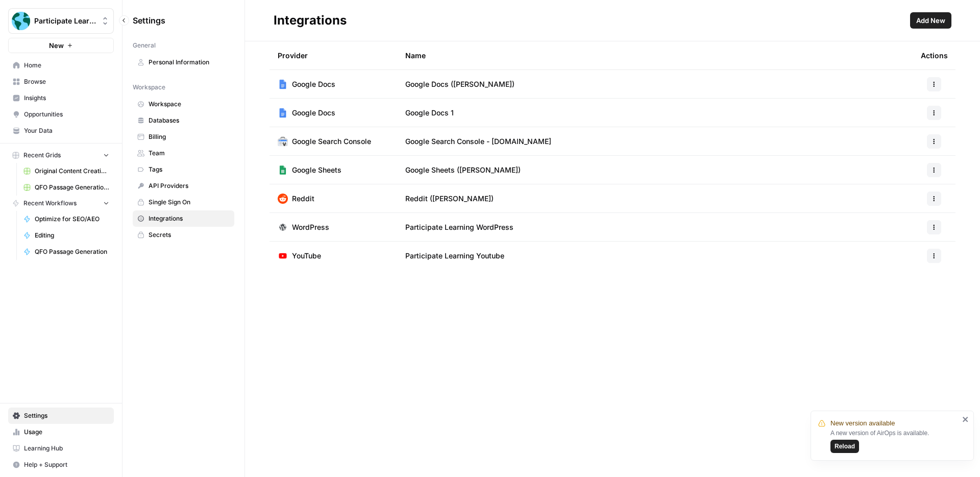 This screenshot has width=980, height=477. I want to click on span: Usage, so click(66, 433).